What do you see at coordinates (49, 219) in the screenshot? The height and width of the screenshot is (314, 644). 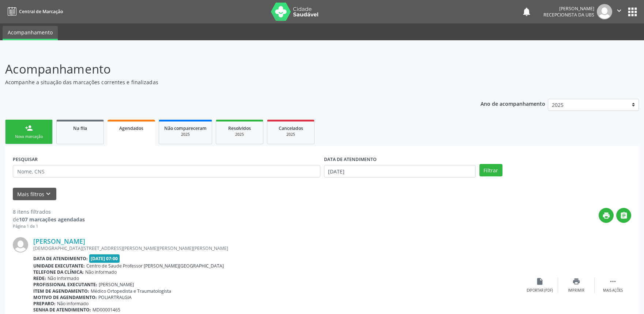 I see `div: de` at bounding box center [49, 219].